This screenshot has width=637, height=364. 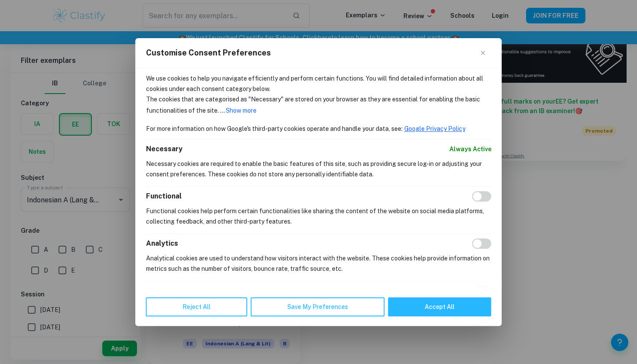 What do you see at coordinates (482, 196) in the screenshot?
I see `input: Enable Functional` at bounding box center [482, 196].